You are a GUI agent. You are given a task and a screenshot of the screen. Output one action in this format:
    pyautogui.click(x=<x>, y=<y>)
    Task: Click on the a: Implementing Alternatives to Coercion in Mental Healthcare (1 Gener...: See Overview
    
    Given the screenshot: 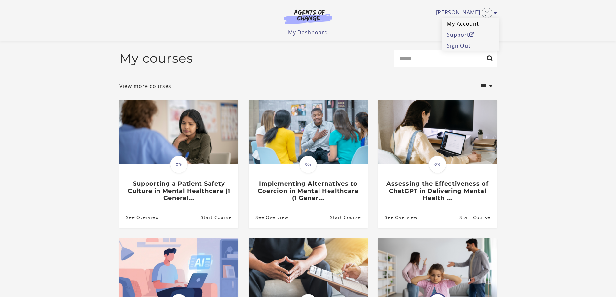 What is the action you would take?
    pyautogui.click(x=268, y=217)
    